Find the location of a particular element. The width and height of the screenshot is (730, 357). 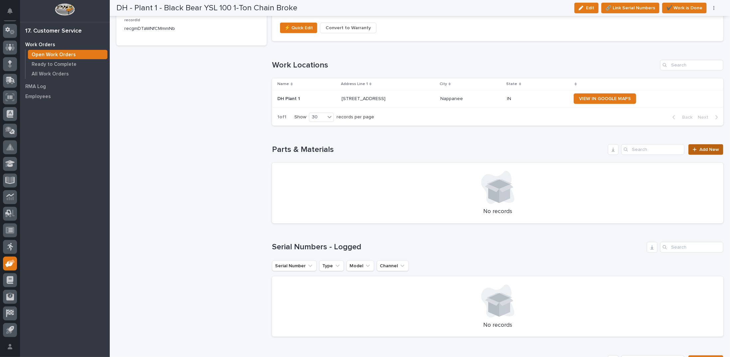

p: RMA Log is located at coordinates (36, 87).